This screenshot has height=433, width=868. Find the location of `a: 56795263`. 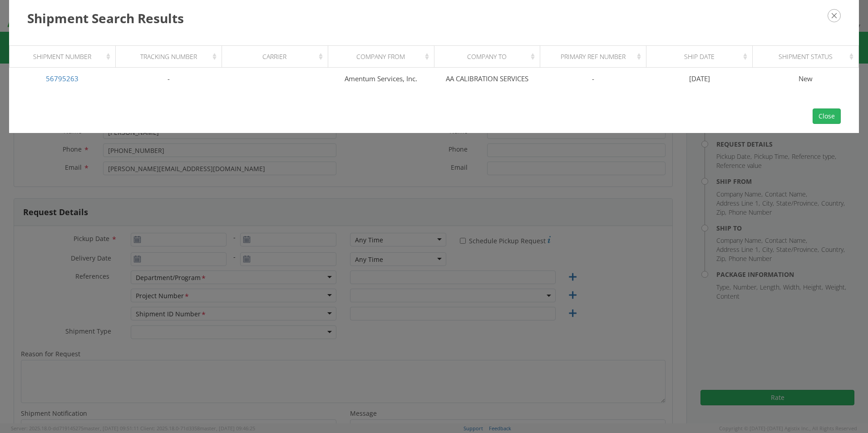

a: 56795263 is located at coordinates (62, 79).